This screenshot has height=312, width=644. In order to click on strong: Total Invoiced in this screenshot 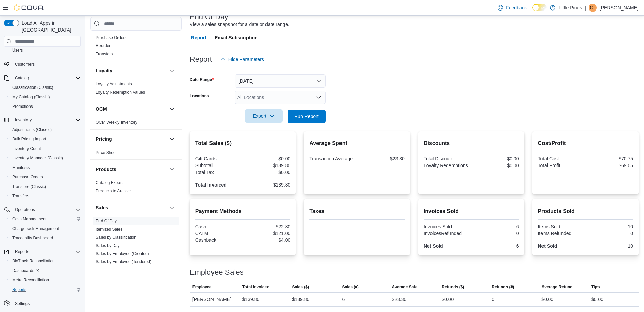, I will do `click(211, 185)`.